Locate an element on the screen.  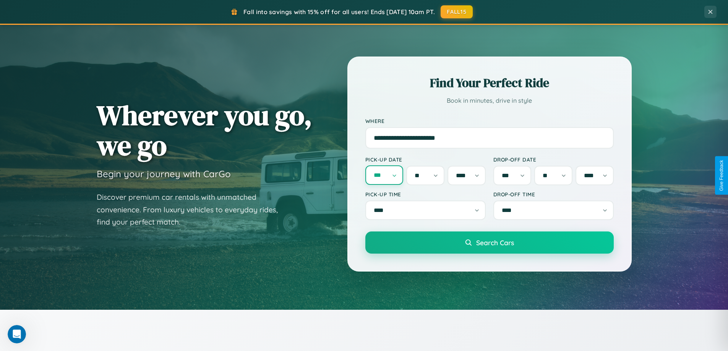
h3: Begin your journey with CarGo is located at coordinates (164, 174).